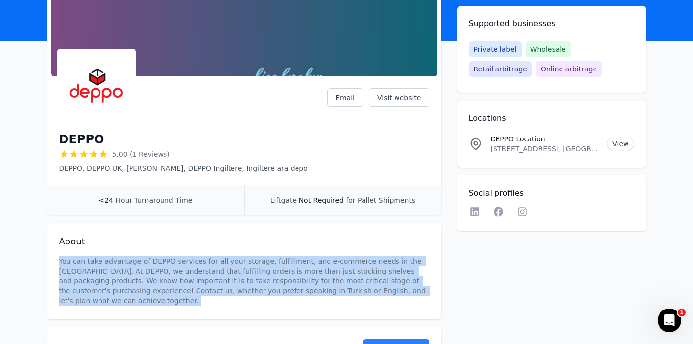 Image resolution: width=693 pixels, height=344 pixels. What do you see at coordinates (552, 193) in the screenshot?
I see `h2: Social profiles` at bounding box center [552, 193].